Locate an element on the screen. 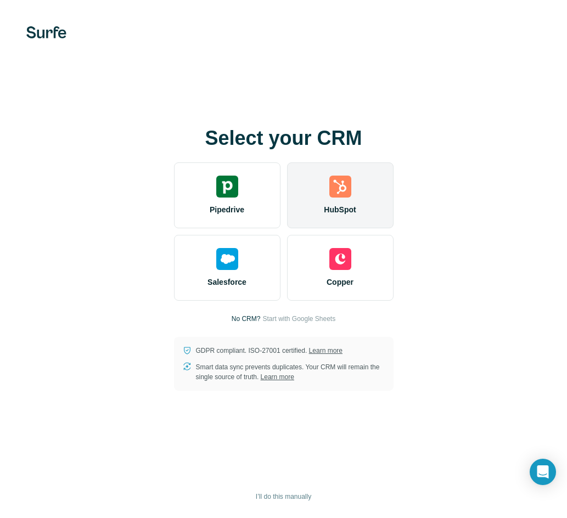 This screenshot has width=567, height=518. p: No CRM? is located at coordinates (246, 319).